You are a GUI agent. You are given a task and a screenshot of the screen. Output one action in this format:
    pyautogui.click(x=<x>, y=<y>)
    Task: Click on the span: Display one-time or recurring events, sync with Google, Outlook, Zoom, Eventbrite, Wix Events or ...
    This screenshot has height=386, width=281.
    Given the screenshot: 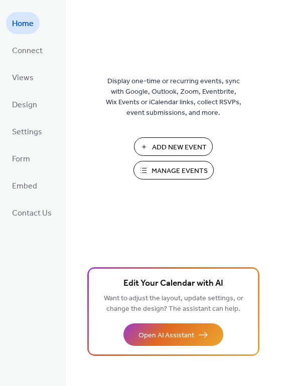 What is the action you would take?
    pyautogui.click(x=174, y=97)
    